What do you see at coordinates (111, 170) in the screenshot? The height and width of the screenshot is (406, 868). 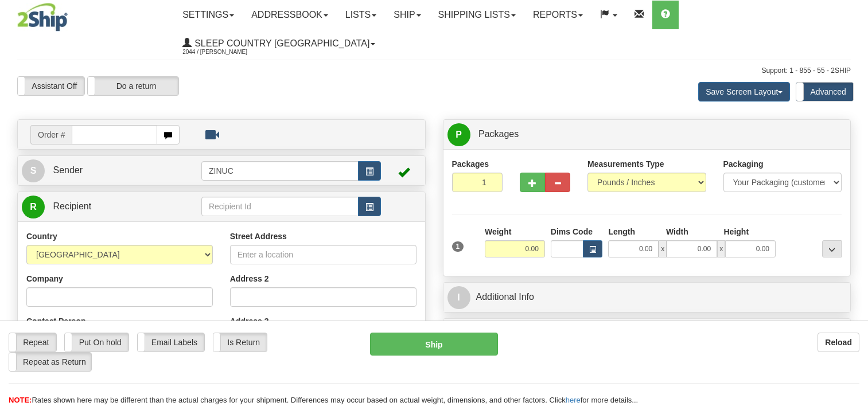 I see `a: S Sender` at bounding box center [111, 170].